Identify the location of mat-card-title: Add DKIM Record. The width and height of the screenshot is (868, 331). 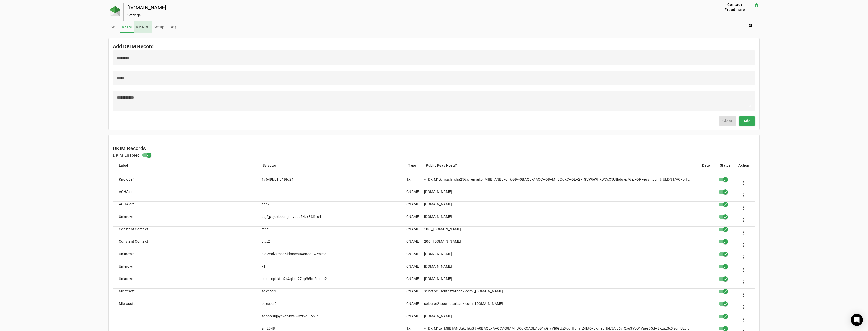
(133, 47).